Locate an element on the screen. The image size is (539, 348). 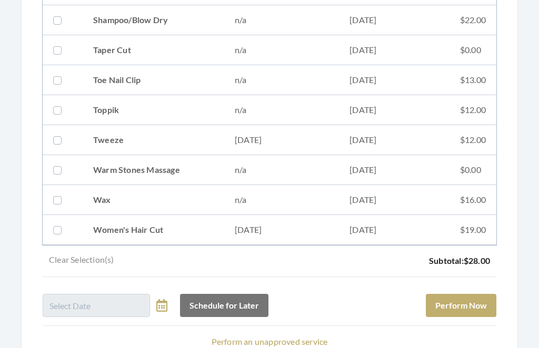
td: $16.00 is located at coordinates (472, 200).